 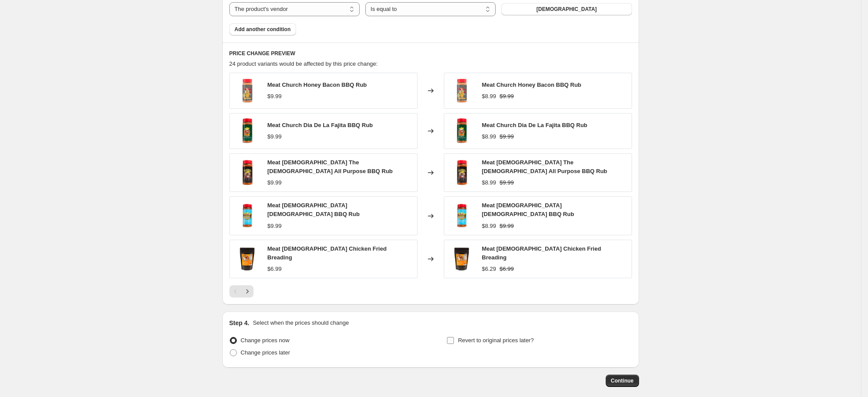 I want to click on button: Next, so click(x=248, y=292).